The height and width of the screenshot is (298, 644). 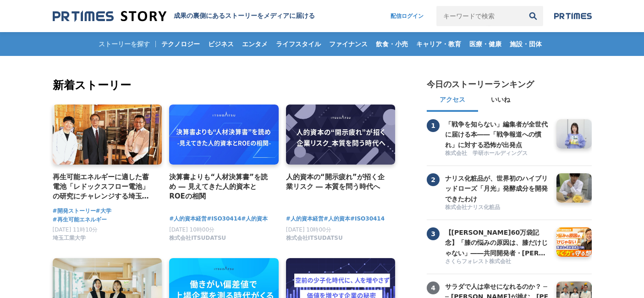 What do you see at coordinates (348, 44) in the screenshot?
I see `a: ファイナンス` at bounding box center [348, 44].